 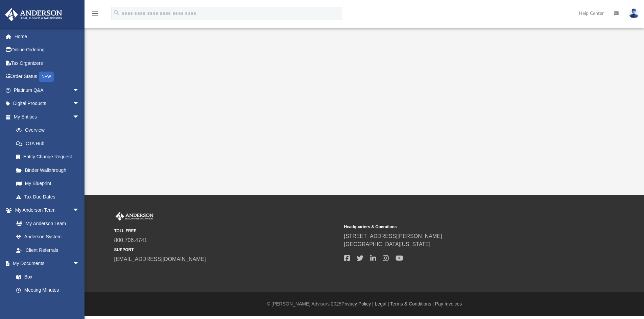 What do you see at coordinates (634, 13) in the screenshot?
I see `img: User Pic` at bounding box center [634, 13].